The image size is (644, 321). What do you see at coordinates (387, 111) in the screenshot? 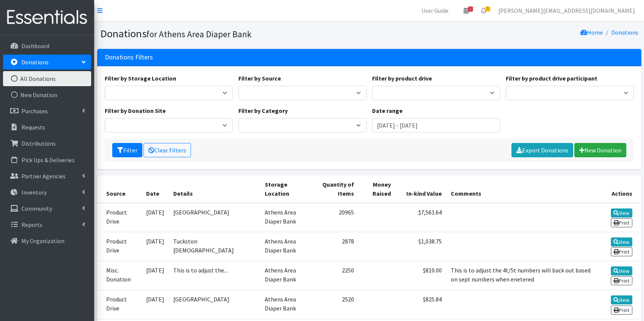
I see `label: Date range` at bounding box center [387, 111].